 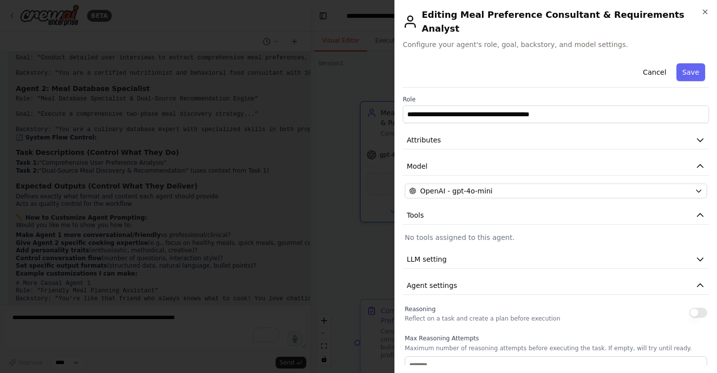 What do you see at coordinates (483, 319) in the screenshot?
I see `p: Reflect on a task and create a plan before execution` at bounding box center [483, 319].